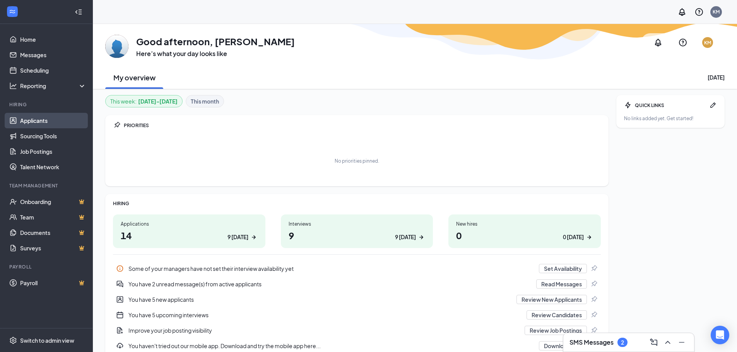 Image resolution: width=737 pixels, height=352 pixels. What do you see at coordinates (682, 343) in the screenshot?
I see `svg: Minimize` at bounding box center [682, 343].